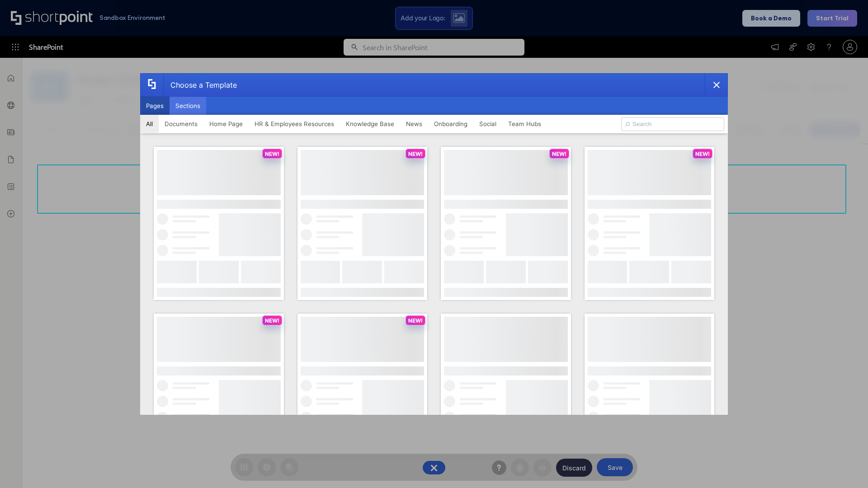  What do you see at coordinates (370, 124) in the screenshot?
I see `button: Knowledge Base` at bounding box center [370, 124].